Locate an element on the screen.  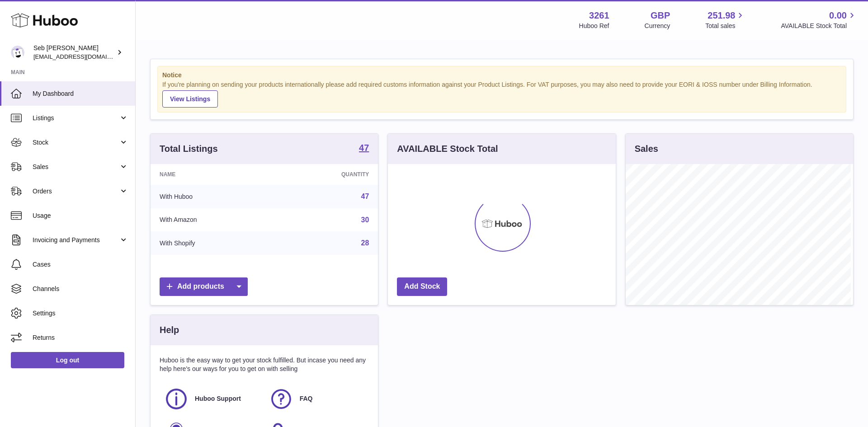
span: Huboo Support is located at coordinates (218, 399).